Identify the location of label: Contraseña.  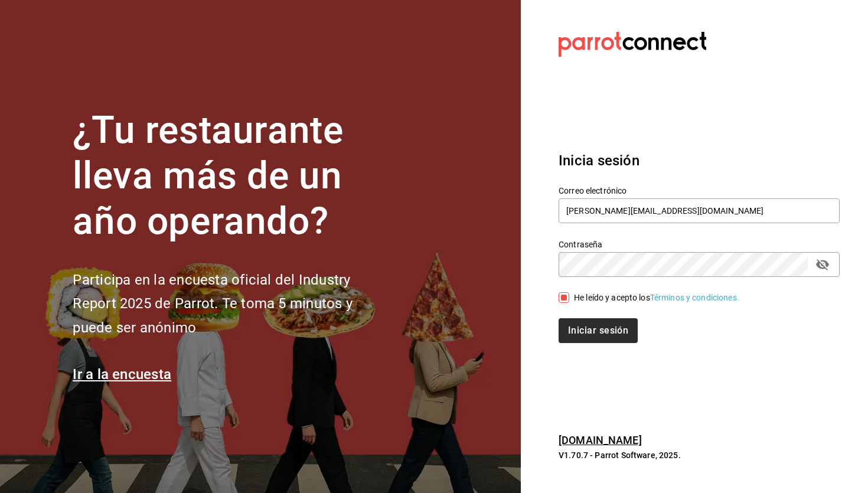
(699, 244).